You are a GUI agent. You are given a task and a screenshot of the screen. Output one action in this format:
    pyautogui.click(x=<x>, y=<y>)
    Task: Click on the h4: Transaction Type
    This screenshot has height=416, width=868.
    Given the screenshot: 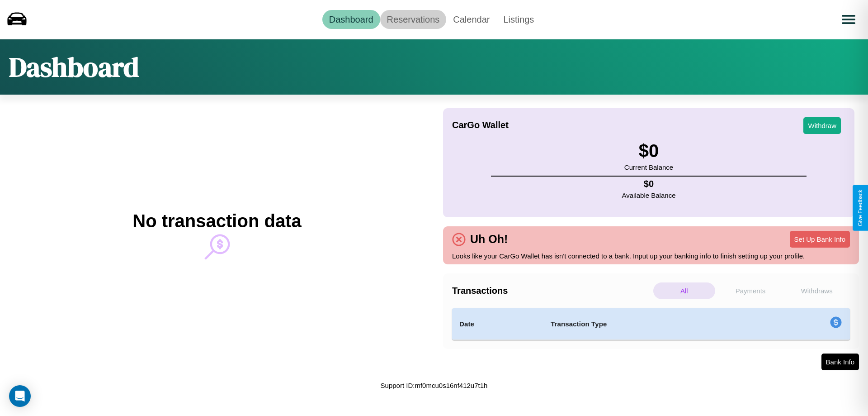 What is the action you would take?
    pyautogui.click(x=653, y=323)
    